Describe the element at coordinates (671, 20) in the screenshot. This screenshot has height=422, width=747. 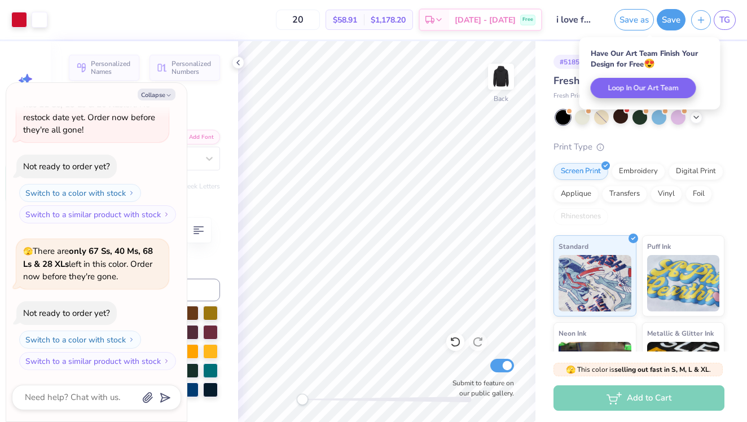
I see `button: Save` at that location.